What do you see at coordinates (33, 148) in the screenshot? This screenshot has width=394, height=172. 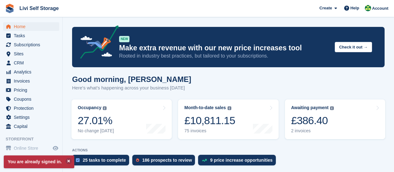 I see `span: Online Store` at bounding box center [33, 148].